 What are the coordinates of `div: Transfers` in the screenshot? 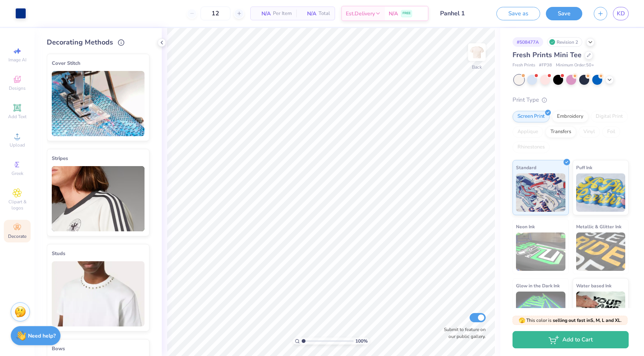 It's located at (561, 132).